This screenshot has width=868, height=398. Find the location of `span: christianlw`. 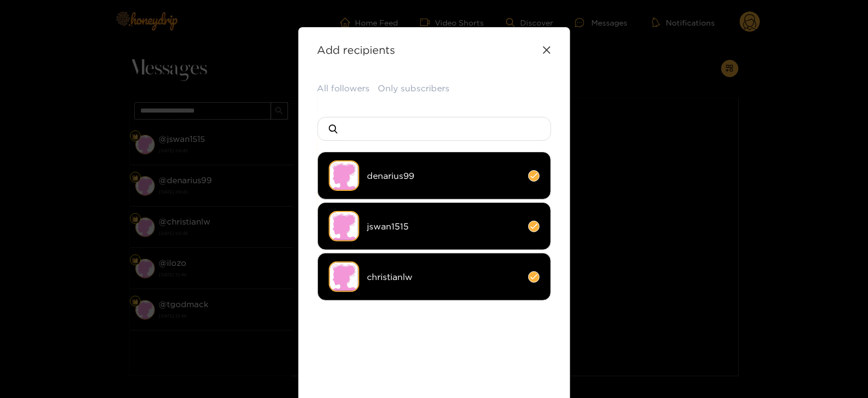

span: christianlw is located at coordinates (443, 277).